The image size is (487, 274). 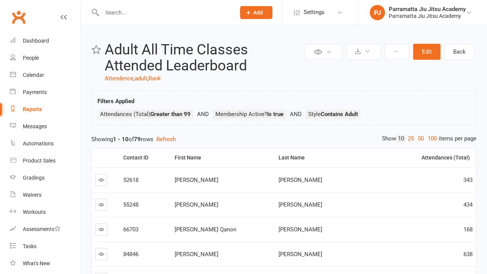 I want to click on div: Waivers, so click(x=32, y=195).